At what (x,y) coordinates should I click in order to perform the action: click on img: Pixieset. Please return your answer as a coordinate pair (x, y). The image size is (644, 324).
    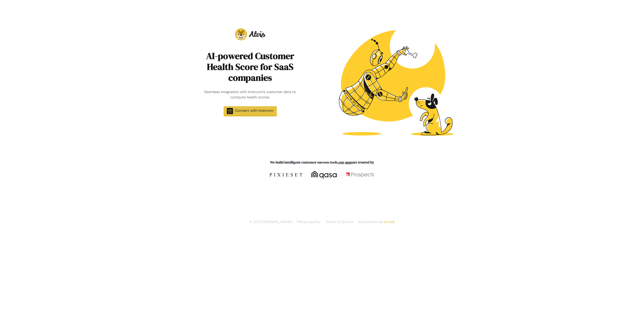
    Looking at the image, I should click on (286, 175).